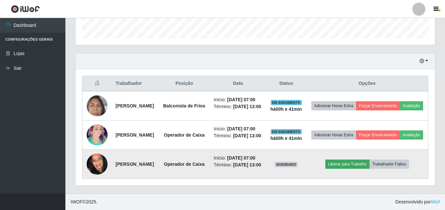  Describe the element at coordinates (367, 83) in the screenshot. I see `th: Opções` at that location.